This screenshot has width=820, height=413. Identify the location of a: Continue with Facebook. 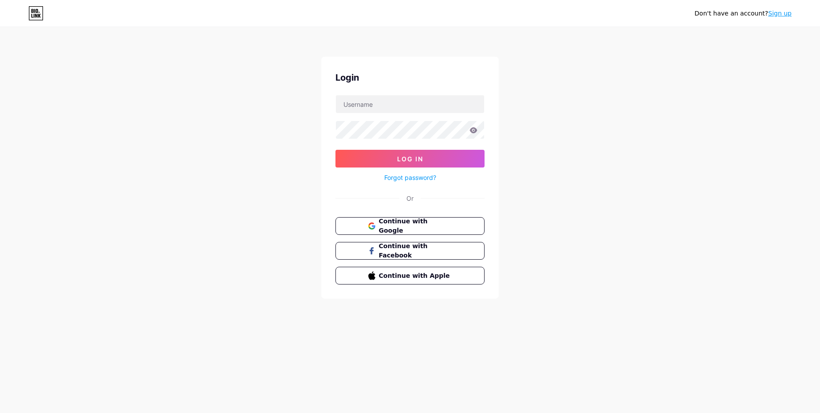
(410, 251).